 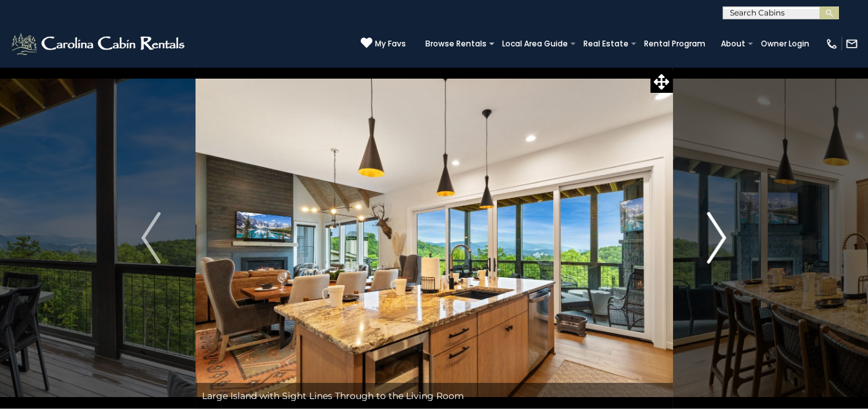 What do you see at coordinates (535, 44) in the screenshot?
I see `a: Local Area Guide` at bounding box center [535, 44].